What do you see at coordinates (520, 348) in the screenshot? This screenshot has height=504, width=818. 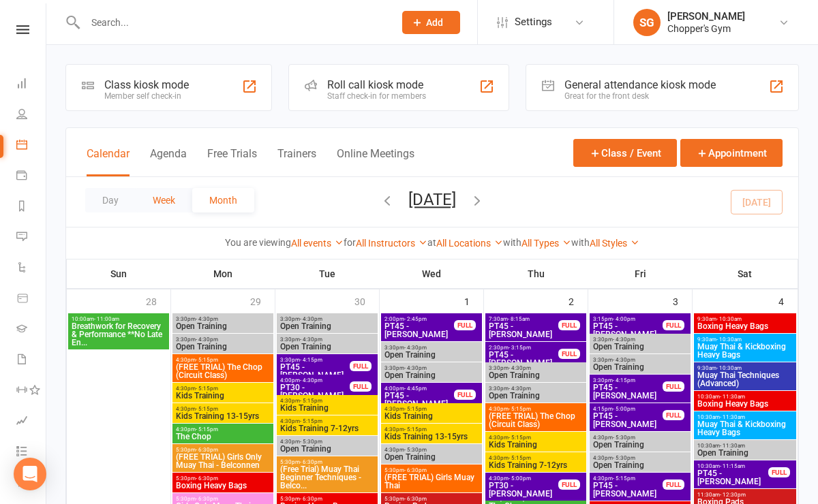 I see `span: - 3:15pm` at bounding box center [520, 348].